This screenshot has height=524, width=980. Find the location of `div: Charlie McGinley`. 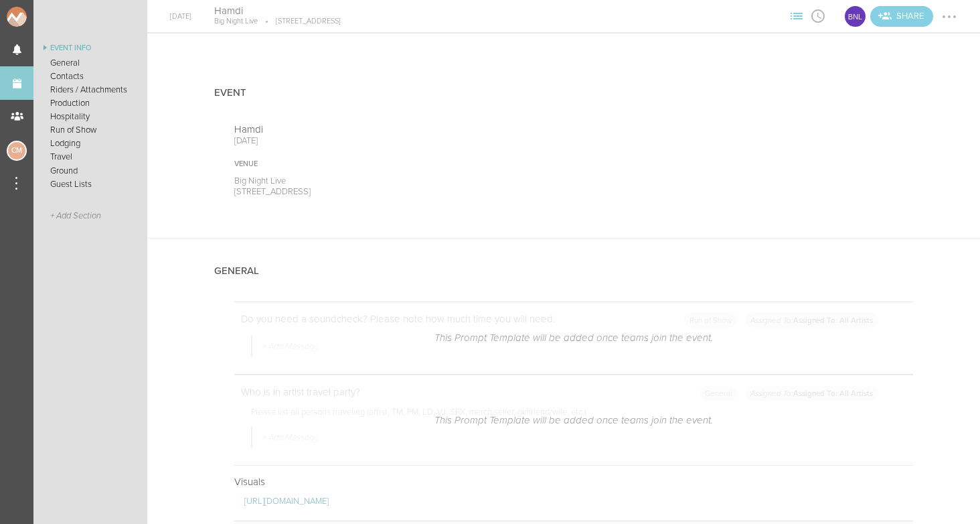

div: Charlie McGinley is located at coordinates (16, 151).